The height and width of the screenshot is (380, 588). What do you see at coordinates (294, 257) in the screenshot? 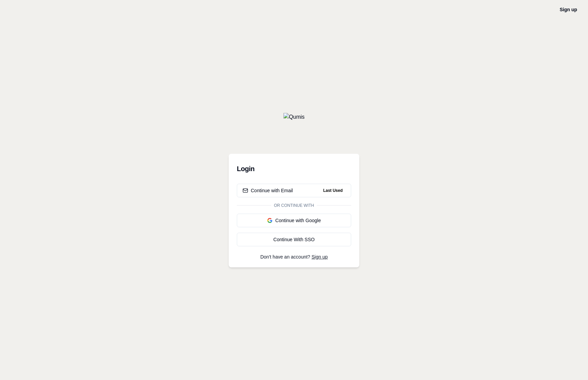
I see `p: Don't have an account?` at bounding box center [294, 257].